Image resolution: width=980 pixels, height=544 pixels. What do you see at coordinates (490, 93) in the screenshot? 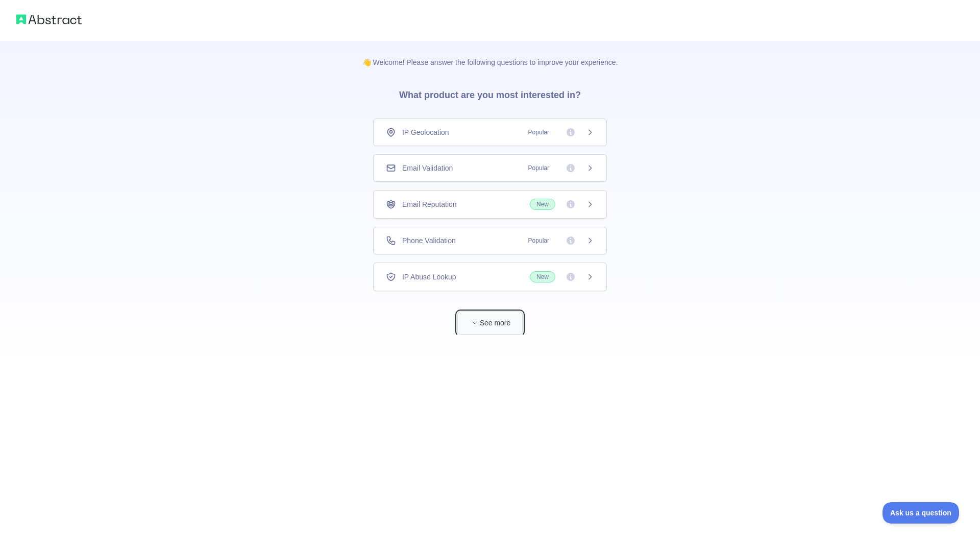
I see `h3: What product are you most interested in?` at bounding box center [490, 93].